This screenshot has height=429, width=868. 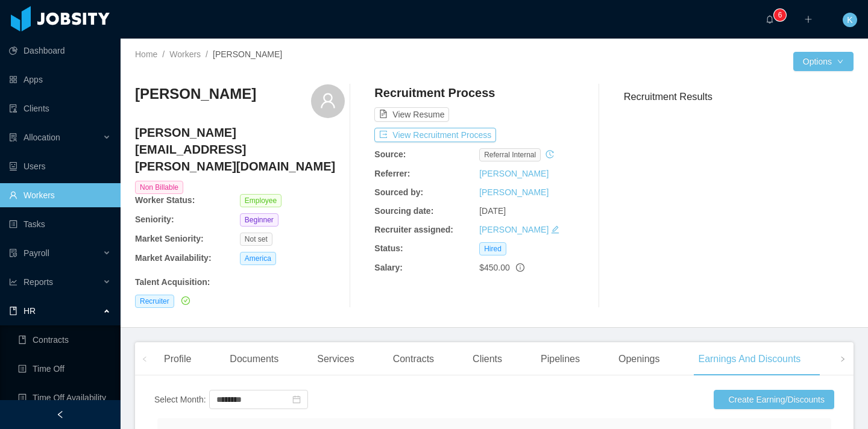 I want to click on b: Recruiter assigned:, so click(x=414, y=229).